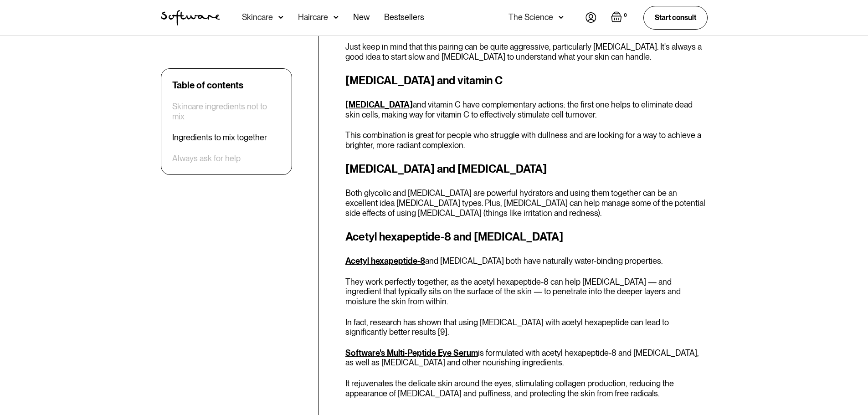 This screenshot has width=868, height=415. What do you see at coordinates (220, 138) in the screenshot?
I see `a: Ingredients to mix together` at bounding box center [220, 138].